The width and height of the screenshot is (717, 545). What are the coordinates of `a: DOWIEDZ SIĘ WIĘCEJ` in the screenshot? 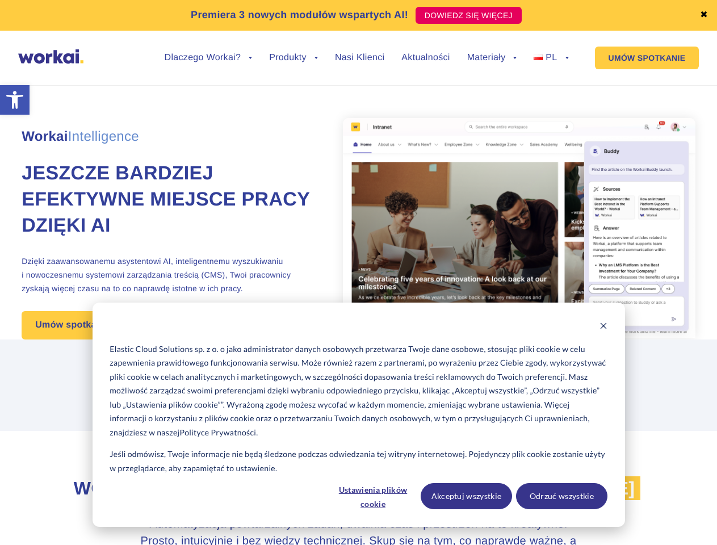 It's located at (469, 15).